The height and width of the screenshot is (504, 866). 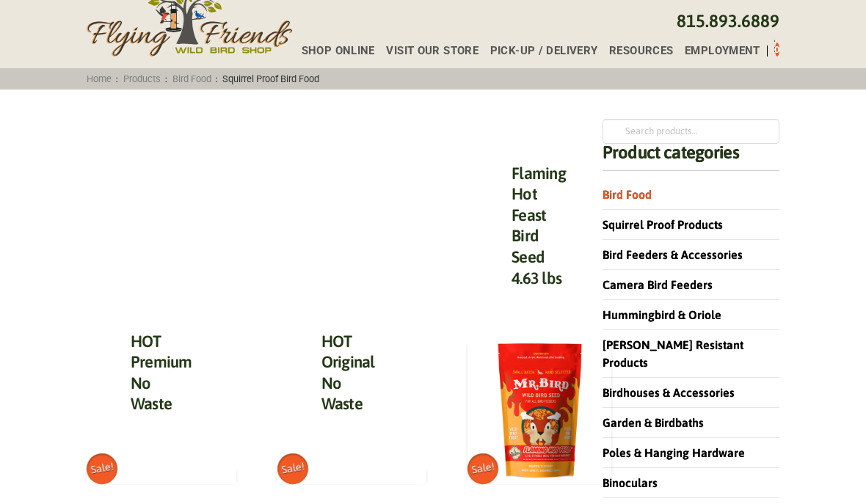 I want to click on a: HOT Premium No Waste, so click(x=162, y=373).